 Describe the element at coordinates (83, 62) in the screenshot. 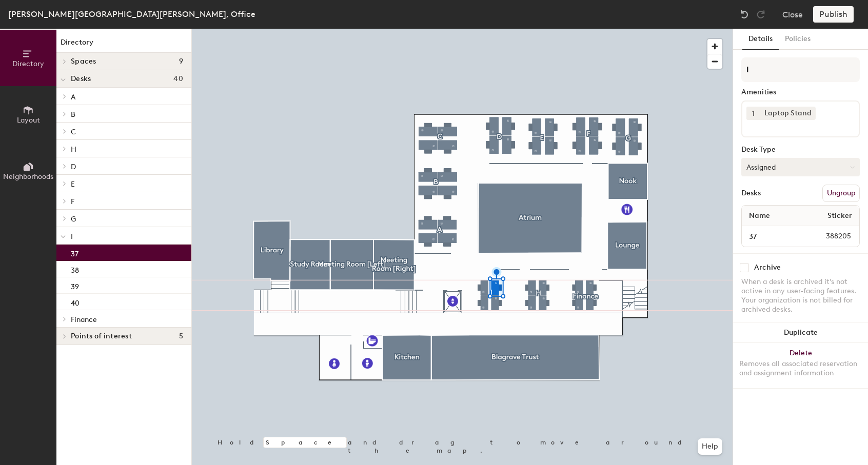

I see `span: Spaces` at that location.